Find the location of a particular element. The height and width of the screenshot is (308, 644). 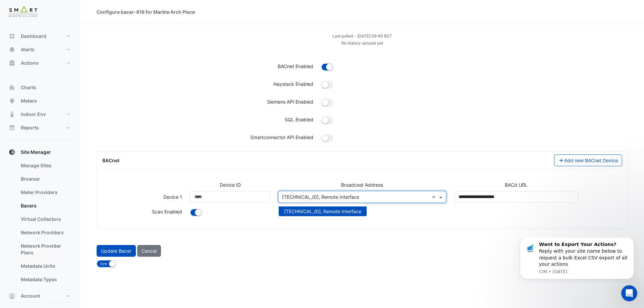

button: Site Manager is located at coordinates (40, 152).